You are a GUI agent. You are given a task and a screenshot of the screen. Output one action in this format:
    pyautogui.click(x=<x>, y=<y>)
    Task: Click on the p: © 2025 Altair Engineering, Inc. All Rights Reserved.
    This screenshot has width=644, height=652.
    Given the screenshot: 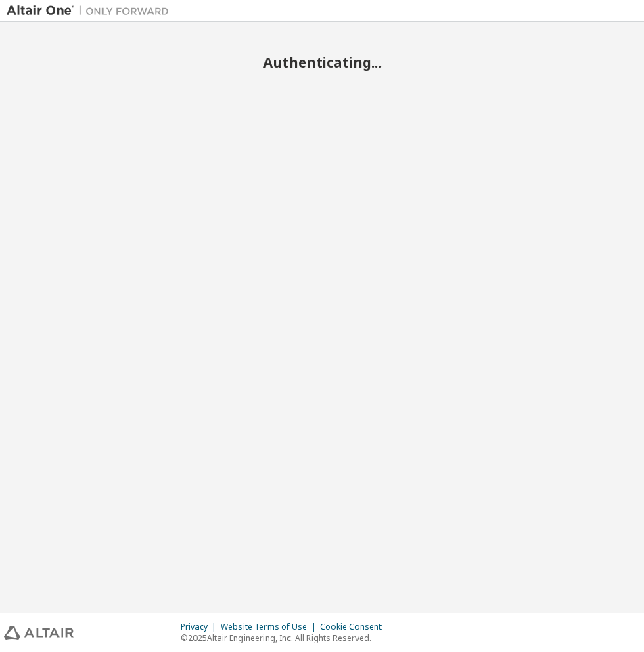 What is the action you would take?
    pyautogui.click(x=285, y=638)
    